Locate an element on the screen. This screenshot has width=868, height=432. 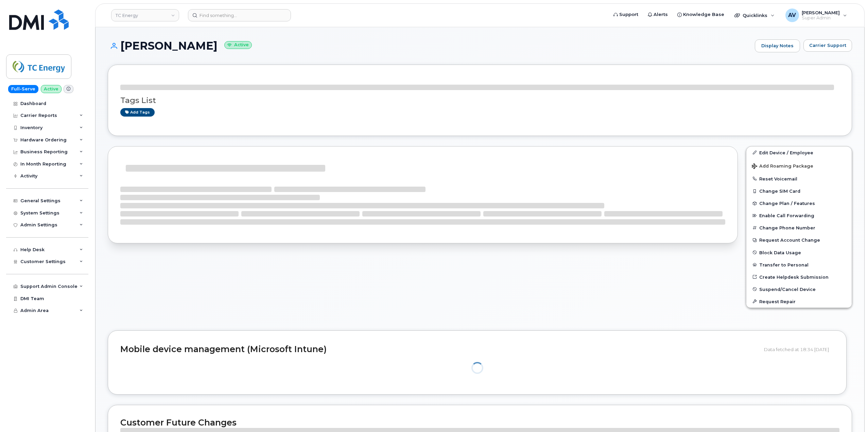
span: Change Plan / Features is located at coordinates (787, 203).